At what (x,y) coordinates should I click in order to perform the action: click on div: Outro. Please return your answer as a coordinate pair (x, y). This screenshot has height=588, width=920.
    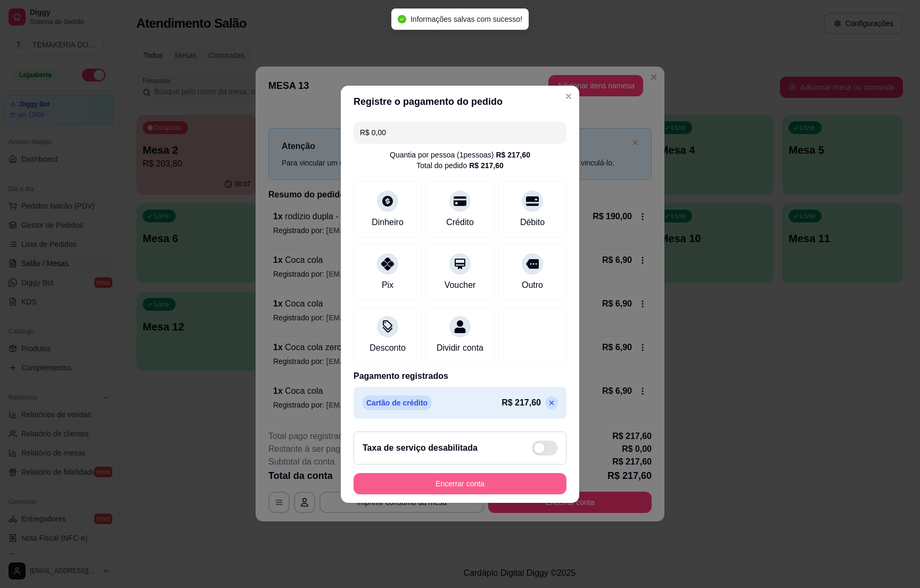
    Looking at the image, I should click on (532, 285).